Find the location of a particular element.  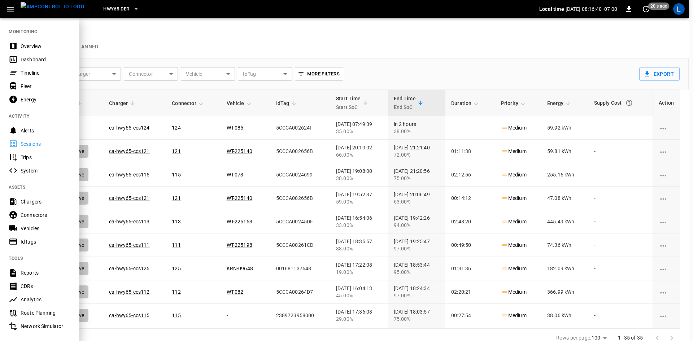

div: Network Simulator is located at coordinates (45, 326).